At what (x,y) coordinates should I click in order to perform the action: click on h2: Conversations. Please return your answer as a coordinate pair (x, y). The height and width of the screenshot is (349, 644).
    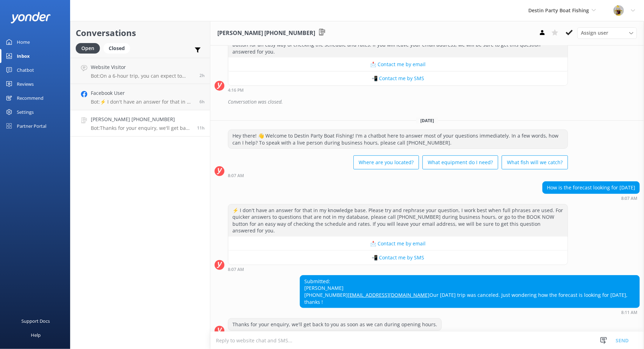
    Looking at the image, I should click on (140, 33).